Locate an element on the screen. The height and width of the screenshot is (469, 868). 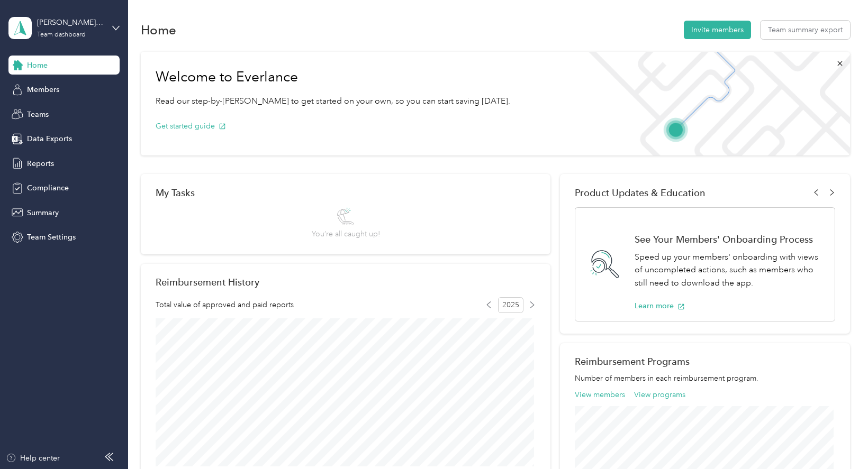
span: Total value of approved and paid reports is located at coordinates (224, 304).